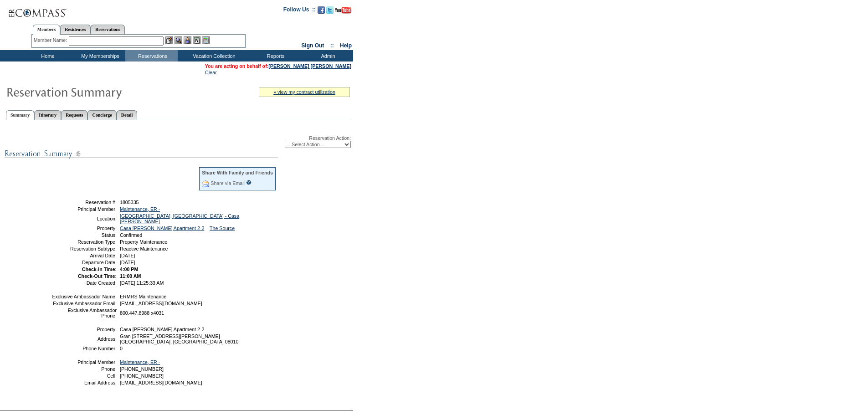  Describe the element at coordinates (178, 142) in the screenshot. I see `div: Reservation Action:` at that location.